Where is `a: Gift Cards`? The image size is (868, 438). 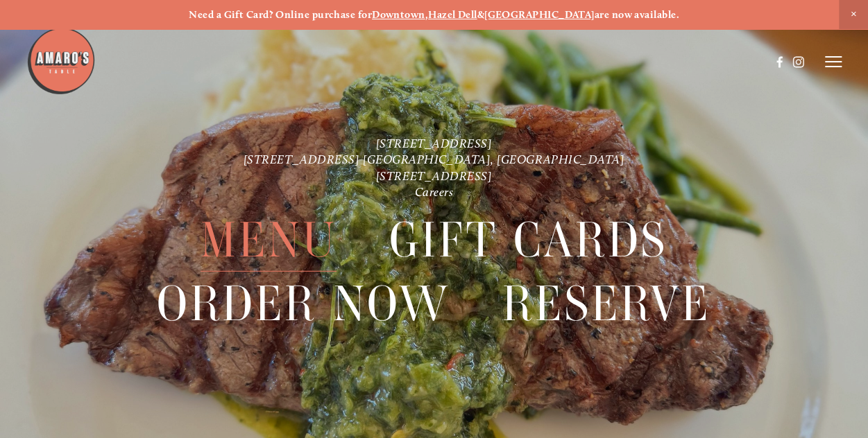
a: Gift Cards is located at coordinates (527, 240).